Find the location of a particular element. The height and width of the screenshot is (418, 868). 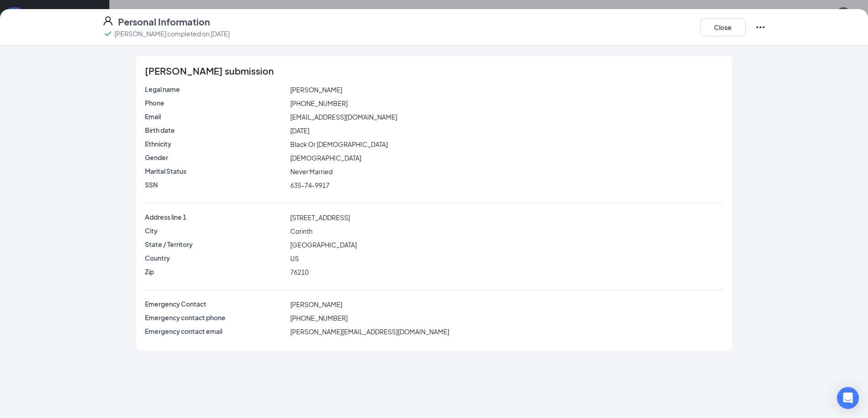

span: Corinth is located at coordinates (301, 231).